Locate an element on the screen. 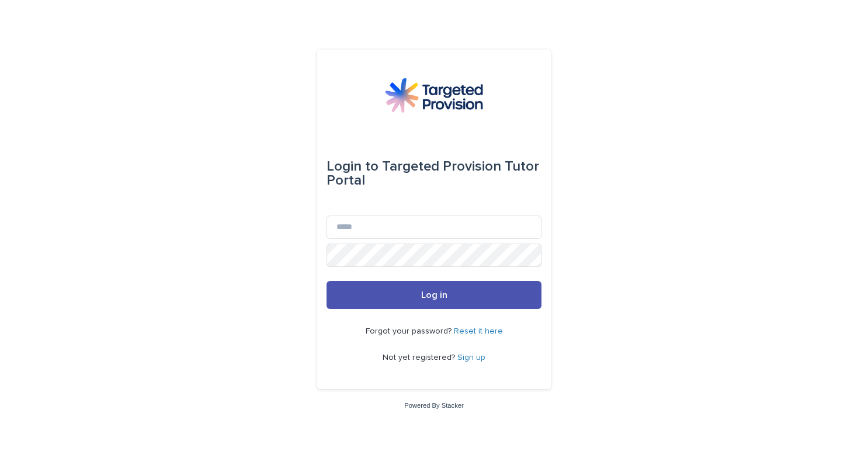 This screenshot has height=472, width=868. a: Sign up is located at coordinates (471, 357).